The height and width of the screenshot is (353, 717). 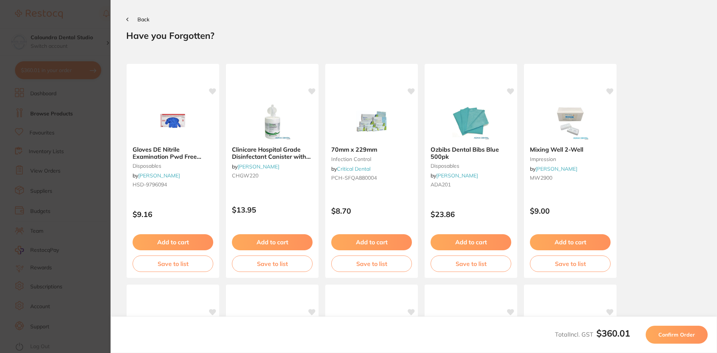 What do you see at coordinates (414, 35) in the screenshot?
I see `h2: Have you Forgotten?` at bounding box center [414, 35].